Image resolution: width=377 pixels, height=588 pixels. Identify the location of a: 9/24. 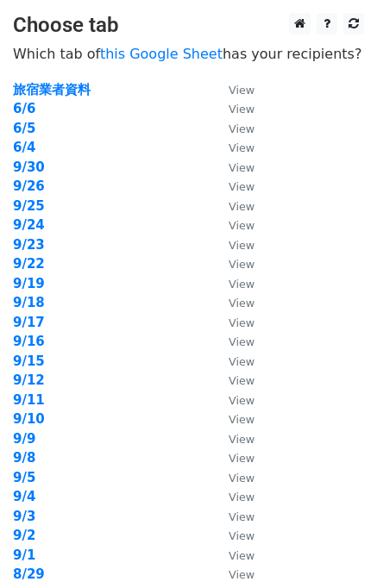
(28, 225).